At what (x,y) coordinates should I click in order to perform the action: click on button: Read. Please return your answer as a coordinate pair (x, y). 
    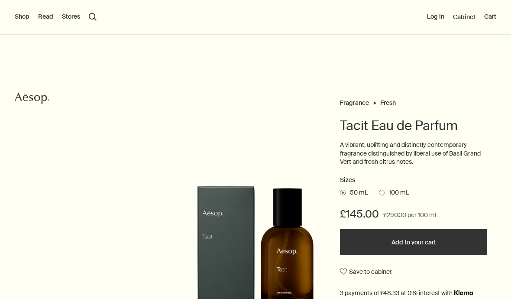
    Looking at the image, I should click on (45, 17).